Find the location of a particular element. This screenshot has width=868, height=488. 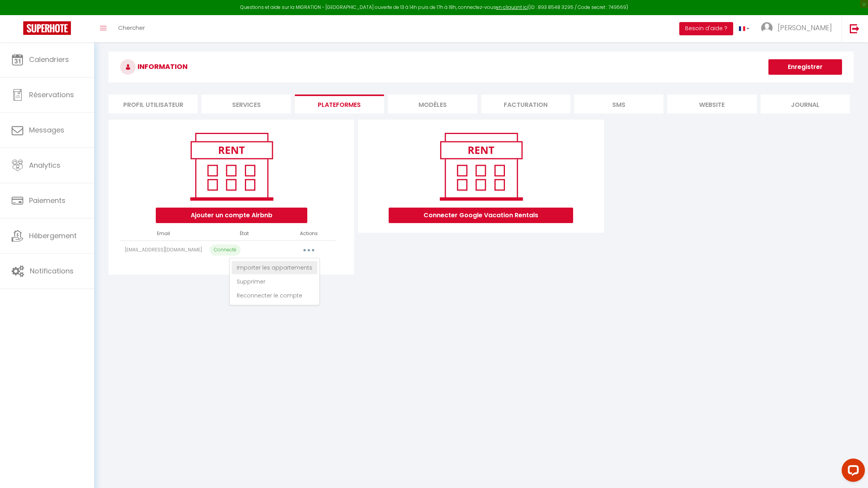

li: Journal is located at coordinates (805, 104).